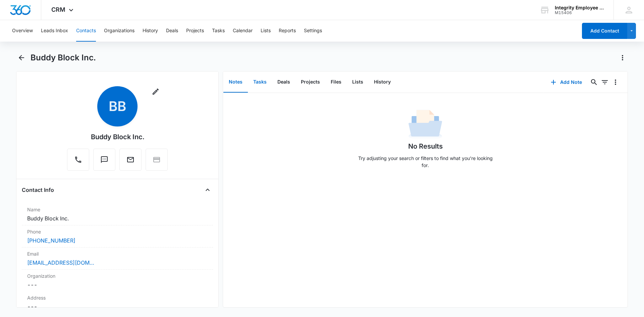 The width and height of the screenshot is (644, 317). What do you see at coordinates (38, 189) in the screenshot?
I see `h4: Contact Info` at bounding box center [38, 189].